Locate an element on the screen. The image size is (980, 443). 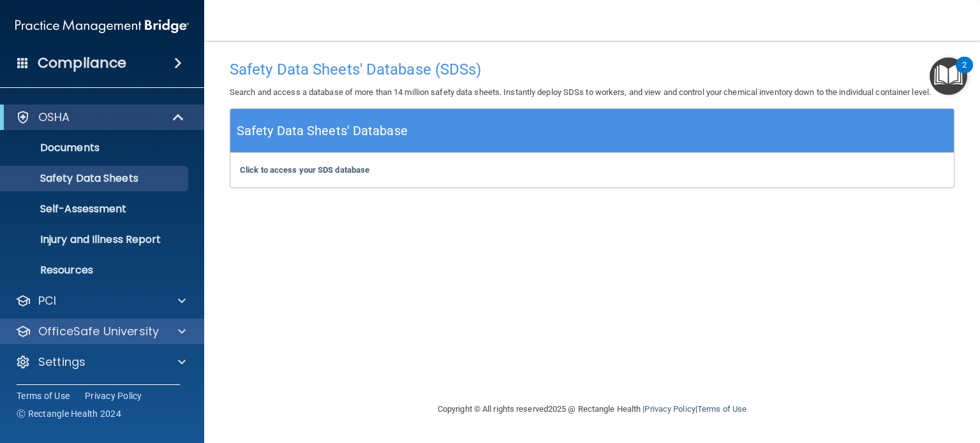
button: Open Resource Center, 2 new notifications is located at coordinates (948, 76).